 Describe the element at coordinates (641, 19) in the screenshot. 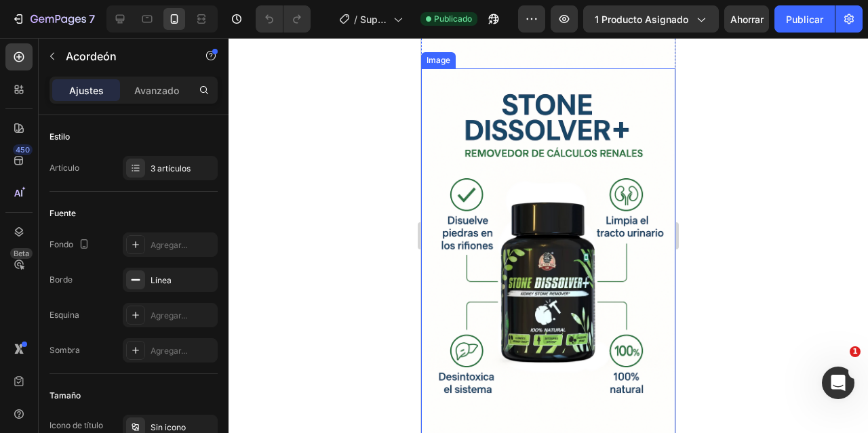

I see `font: 1 producto asignado` at that location.